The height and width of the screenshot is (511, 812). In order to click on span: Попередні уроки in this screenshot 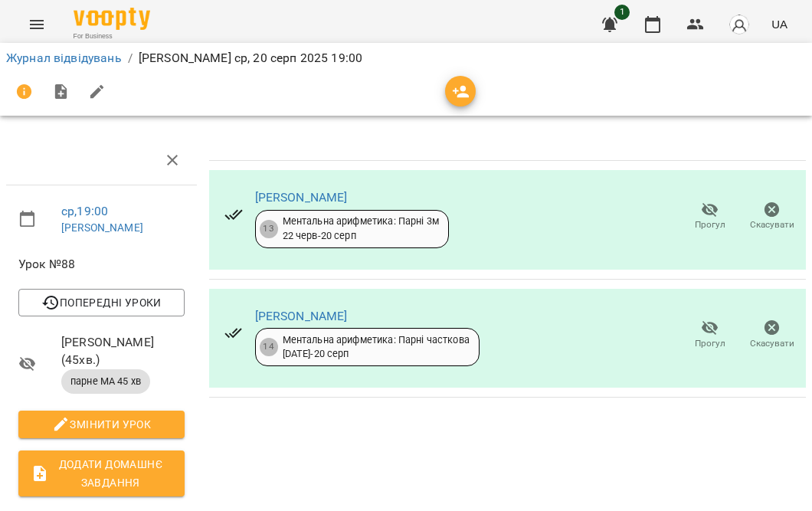, I will do `click(101, 302)`.